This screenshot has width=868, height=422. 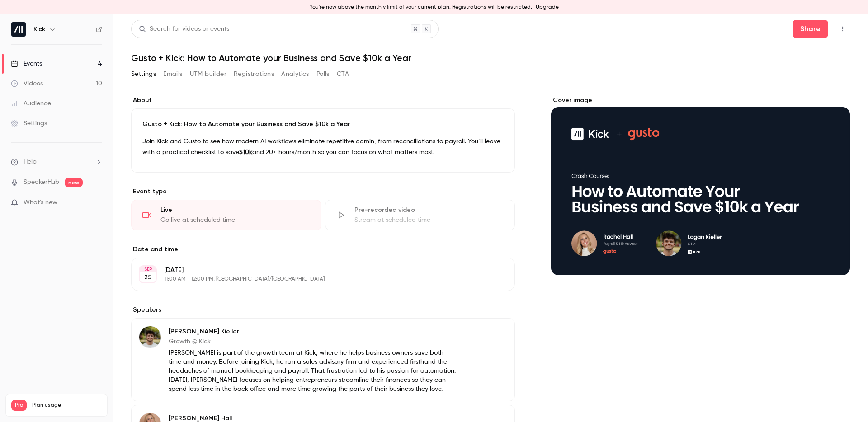 I want to click on a: SpeakerHub, so click(x=41, y=182).